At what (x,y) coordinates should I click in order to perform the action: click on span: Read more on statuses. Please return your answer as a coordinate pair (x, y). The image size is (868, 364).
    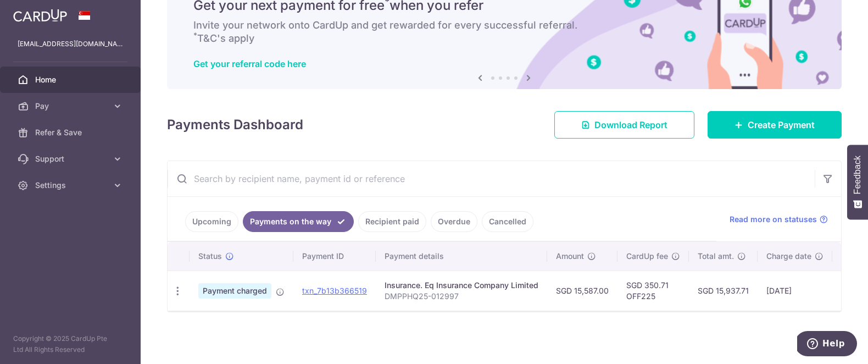
    Looking at the image, I should click on (773, 219).